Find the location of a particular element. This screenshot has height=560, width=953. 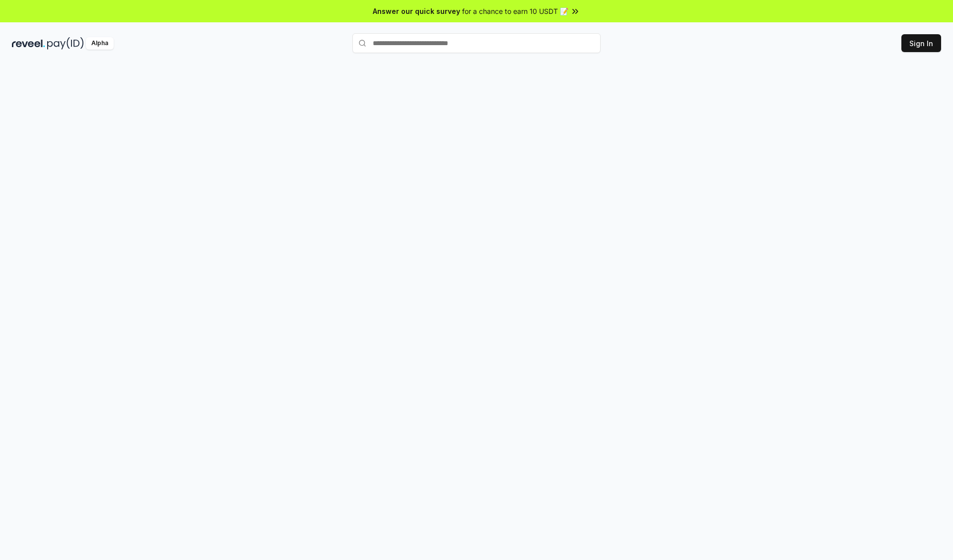

button: Sign In is located at coordinates (921, 43).